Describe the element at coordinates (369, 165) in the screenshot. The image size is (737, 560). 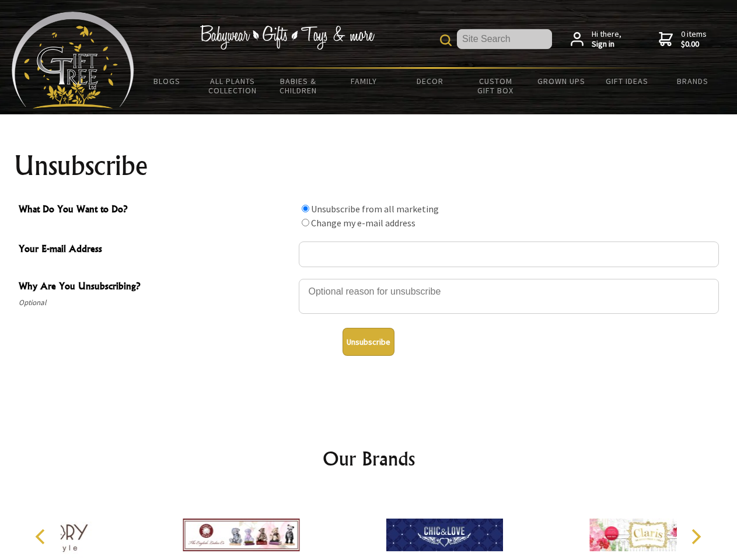
I see `h1: Unsubscribe` at that location.